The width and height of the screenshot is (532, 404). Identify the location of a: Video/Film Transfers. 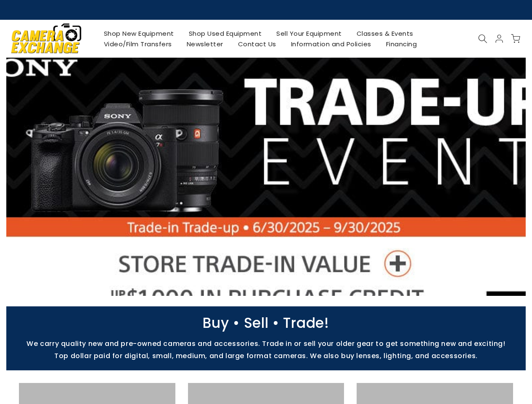
(137, 44).